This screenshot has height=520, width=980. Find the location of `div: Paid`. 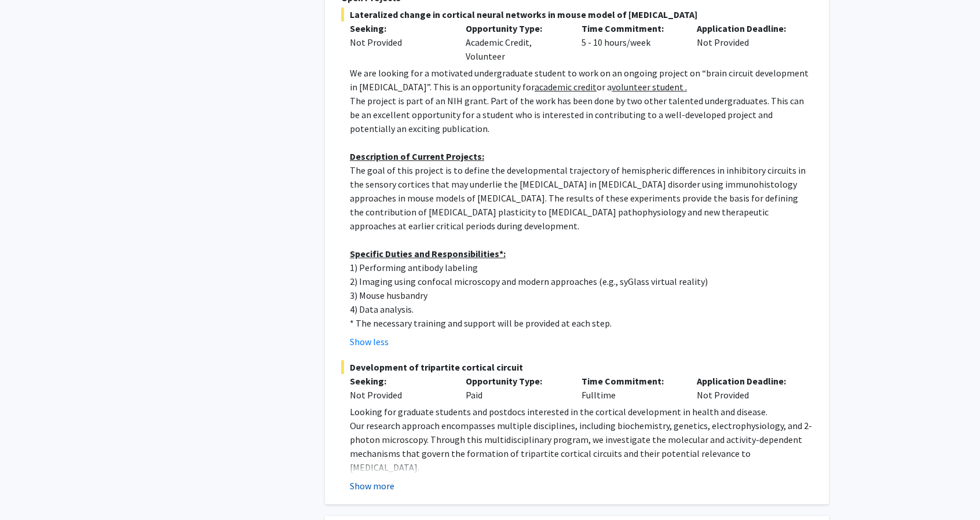

div: Paid is located at coordinates (515, 388).